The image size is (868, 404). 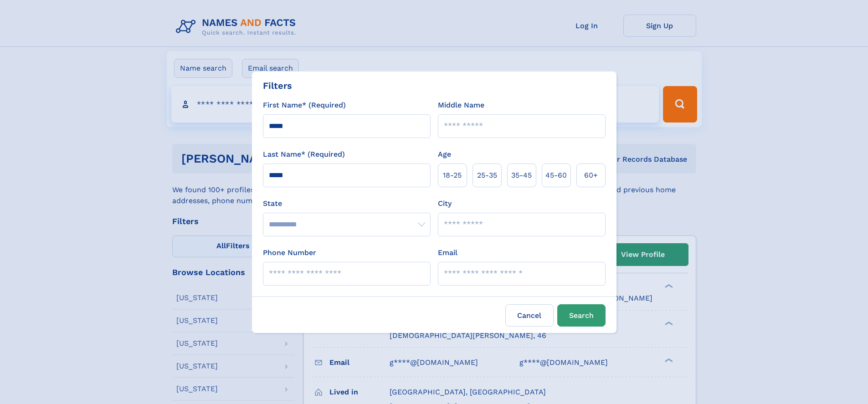 I want to click on label: State, so click(x=347, y=203).